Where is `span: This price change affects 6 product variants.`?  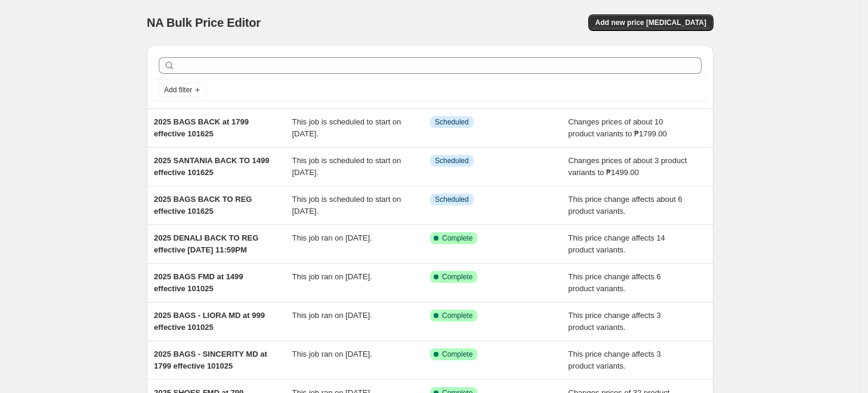 span: This price change affects 6 product variants. is located at coordinates (615, 283).